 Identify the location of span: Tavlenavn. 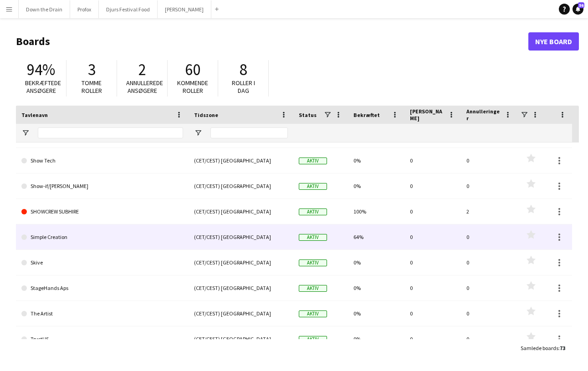
(35, 115).